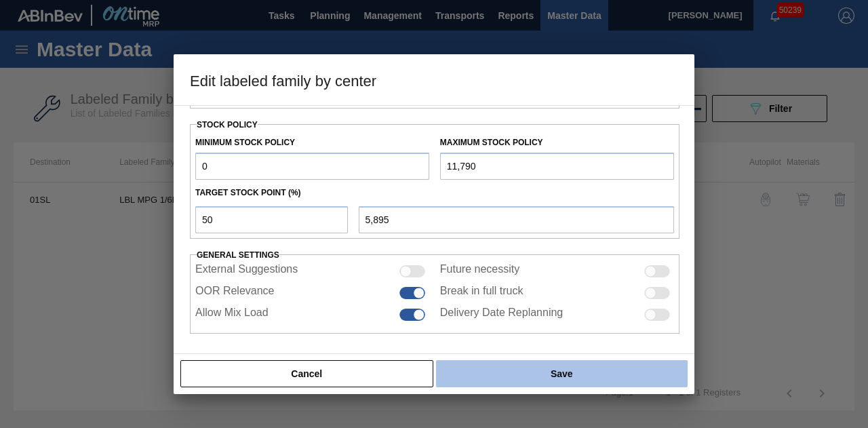 The width and height of the screenshot is (868, 428). What do you see at coordinates (227, 125) in the screenshot?
I see `label: Stock Policy` at bounding box center [227, 125].